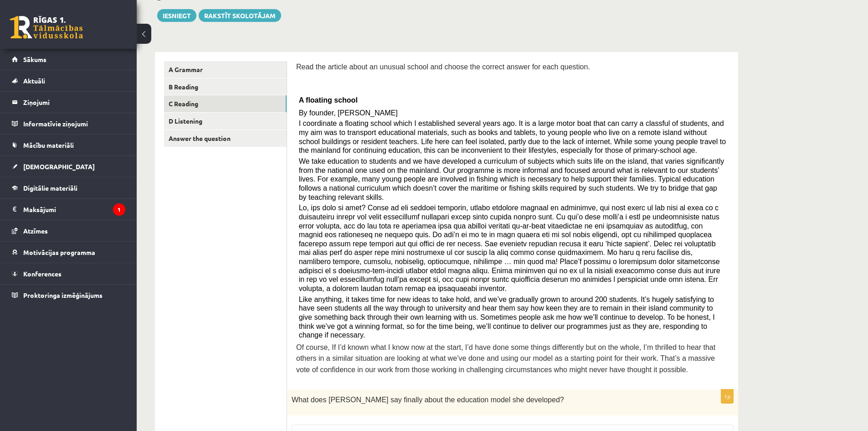 The image size is (868, 431). What do you see at coordinates (34, 60) in the screenshot?
I see `span: Sākums` at bounding box center [34, 60].